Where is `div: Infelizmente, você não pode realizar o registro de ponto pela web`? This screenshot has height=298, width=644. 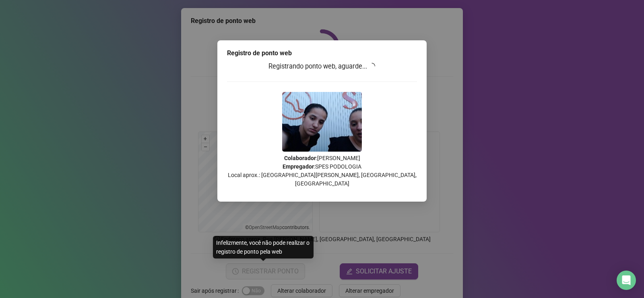 div: Infelizmente, você não pode realizar o registro de ponto pela web is located at coordinates (263, 247).